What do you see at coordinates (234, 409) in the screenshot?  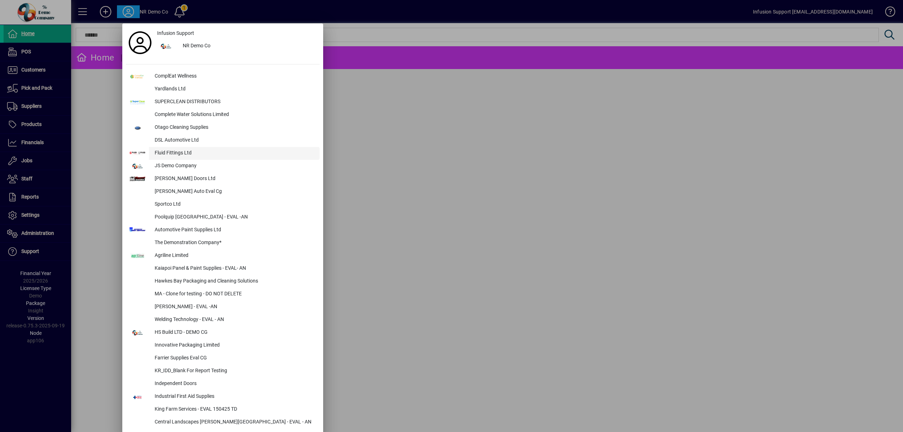 I see `div: King Farm Services - EVAL 150425 TD` at bounding box center [234, 409].